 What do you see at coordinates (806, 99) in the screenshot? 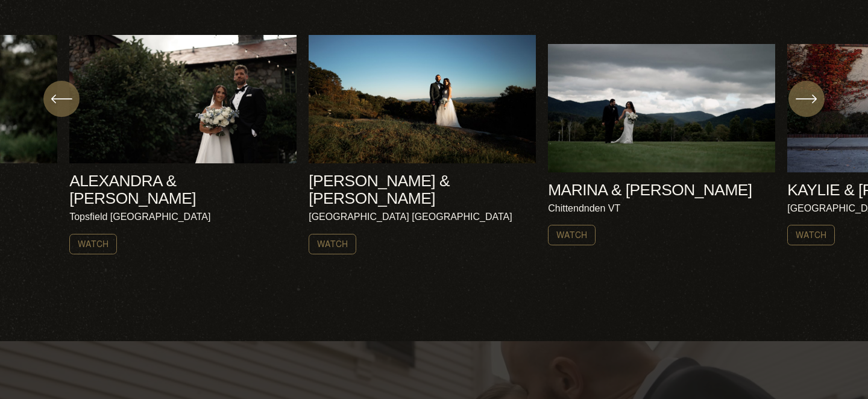
I see `button: Next` at bounding box center [806, 99].